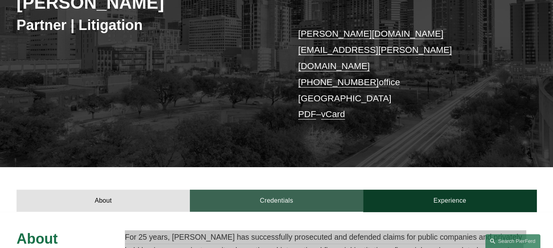 Image resolution: width=553 pixels, height=248 pixels. I want to click on a: About, so click(103, 201).